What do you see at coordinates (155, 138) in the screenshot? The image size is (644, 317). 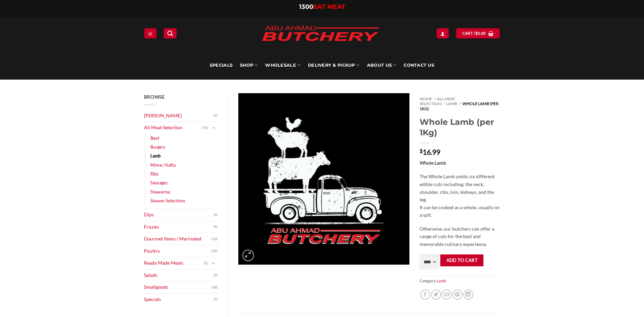 I see `a: Beef` at bounding box center [155, 138].